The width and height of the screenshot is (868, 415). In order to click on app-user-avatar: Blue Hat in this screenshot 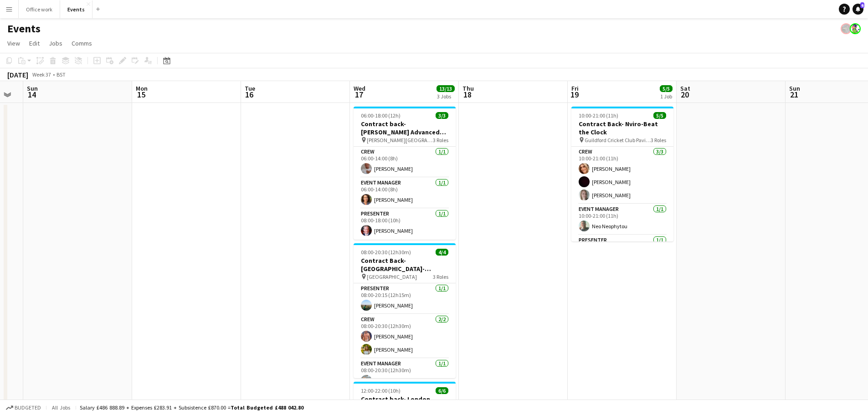, I will do `click(846, 29)`.